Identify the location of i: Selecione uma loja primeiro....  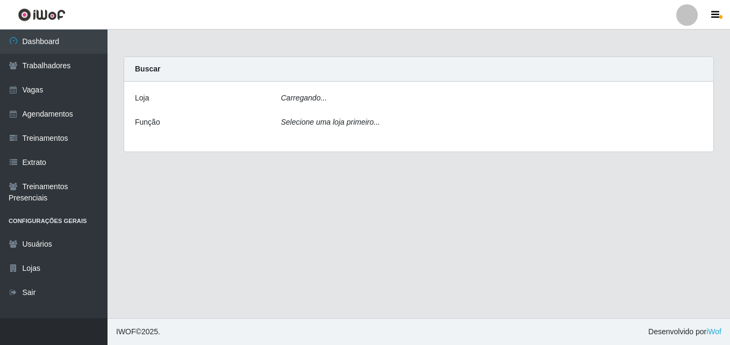
(331, 122).